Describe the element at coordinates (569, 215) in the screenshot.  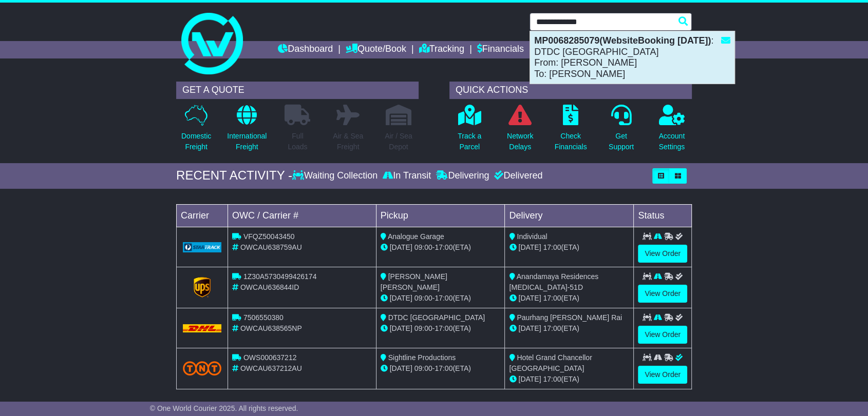
I see `td: Delivery` at that location.